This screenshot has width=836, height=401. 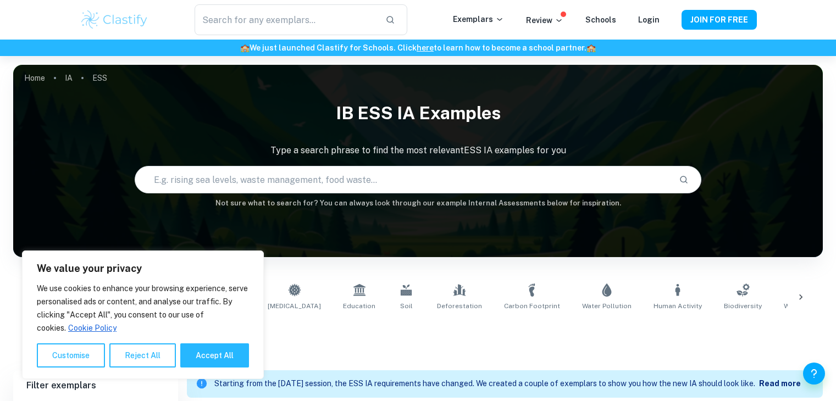 What do you see at coordinates (684, 180) in the screenshot?
I see `button: Search` at bounding box center [684, 180].